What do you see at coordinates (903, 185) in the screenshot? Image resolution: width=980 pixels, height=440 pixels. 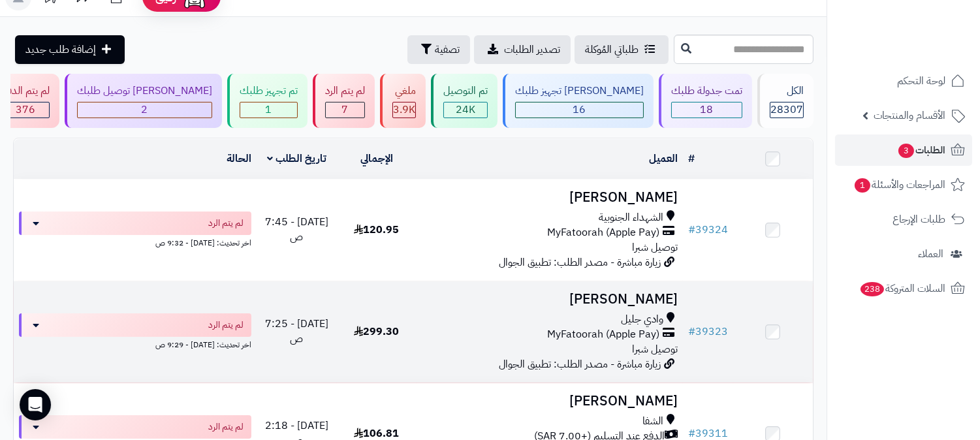 I see `a: المراجعات والأسئلة1` at bounding box center [903, 185].